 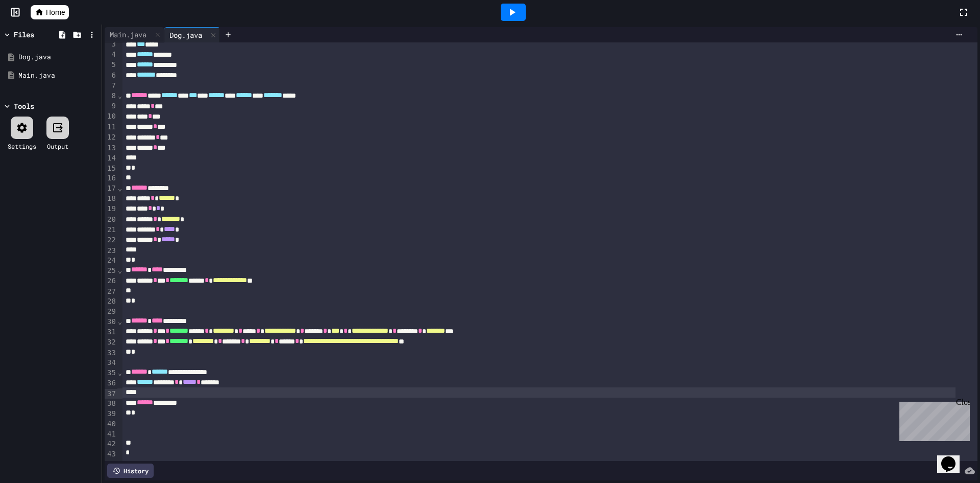 I want to click on div: 17, so click(x=110, y=188).